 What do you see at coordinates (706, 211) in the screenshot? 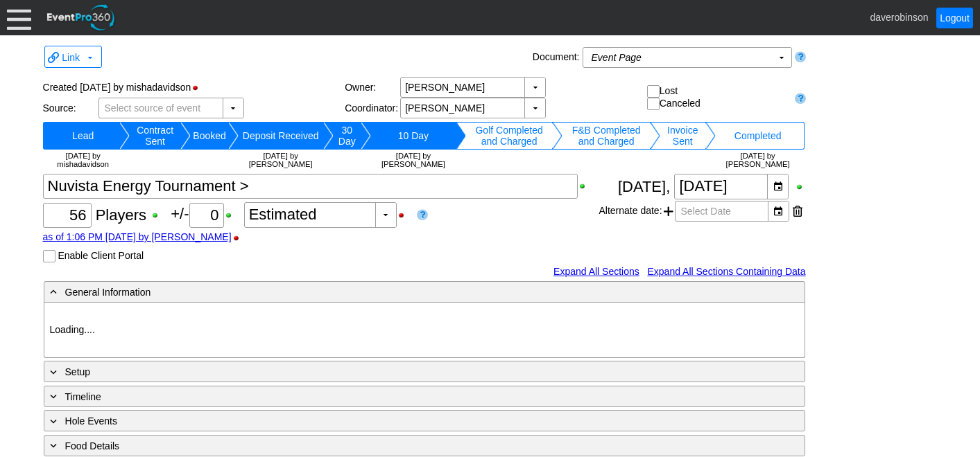
I see `span: Select Date` at bounding box center [706, 211].